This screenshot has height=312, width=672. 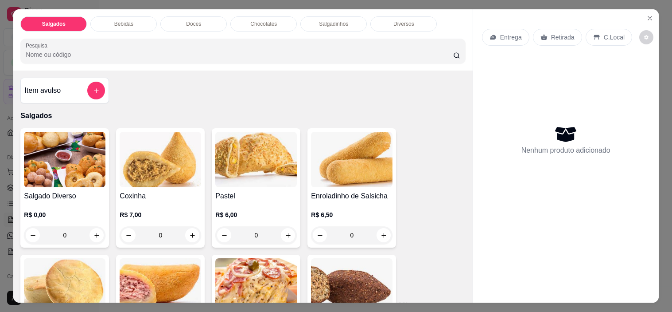 I want to click on p: Doces, so click(x=194, y=24).